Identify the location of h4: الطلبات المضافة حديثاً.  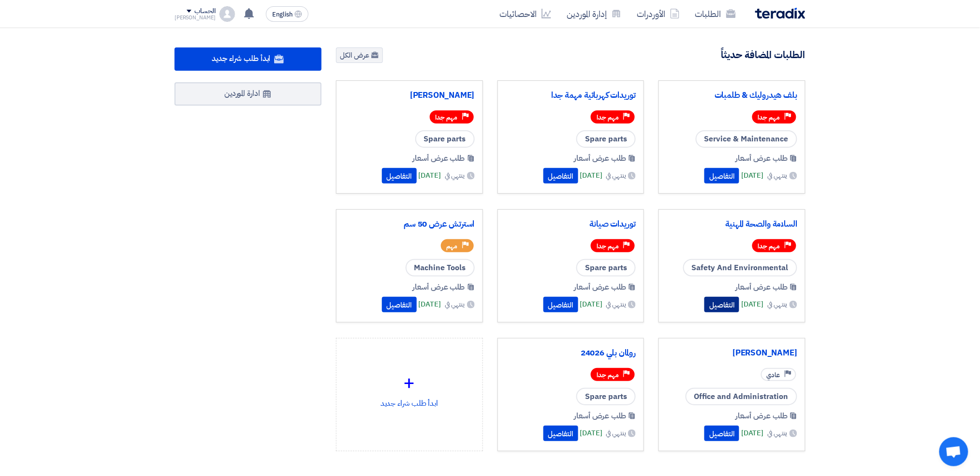
(764, 55).